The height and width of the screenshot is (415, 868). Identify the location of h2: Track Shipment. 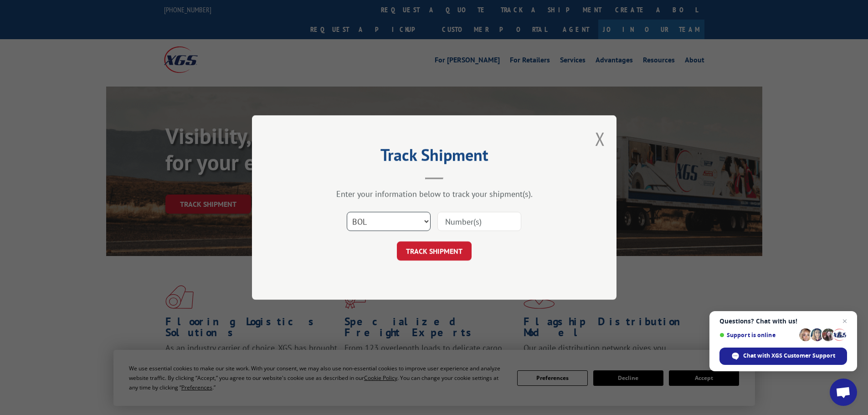
(434, 157).